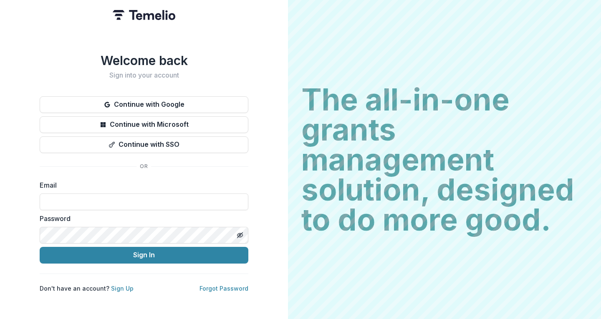 The height and width of the screenshot is (319, 601). What do you see at coordinates (144, 125) in the screenshot?
I see `button: Continue with Microsoft` at bounding box center [144, 125].